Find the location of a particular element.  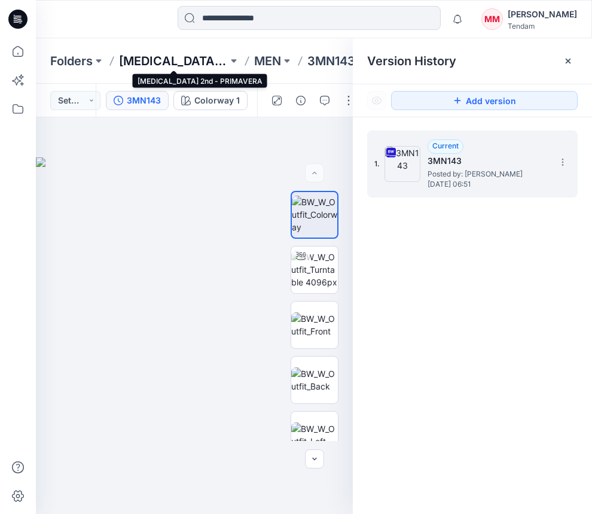

button: Show Hidden Versions is located at coordinates (377, 100).